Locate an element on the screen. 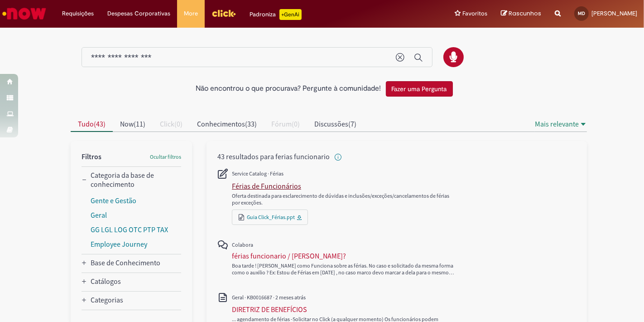  span: Despesas Corporativas is located at coordinates (138, 14).